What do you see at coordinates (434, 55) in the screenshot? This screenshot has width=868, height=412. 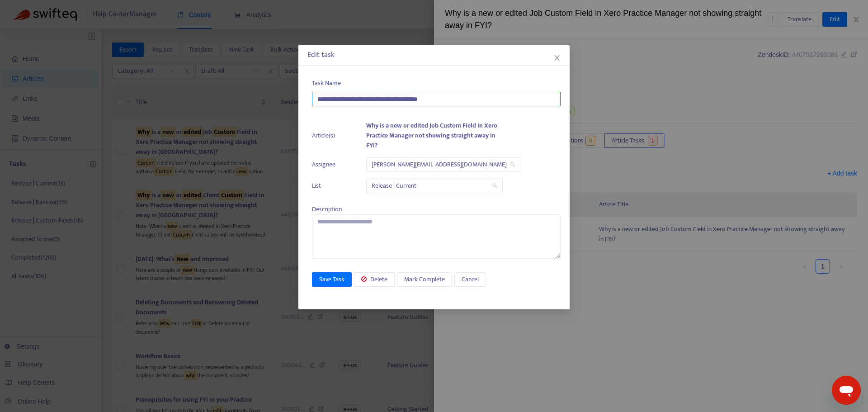 I see `div: Edit task` at bounding box center [434, 55].